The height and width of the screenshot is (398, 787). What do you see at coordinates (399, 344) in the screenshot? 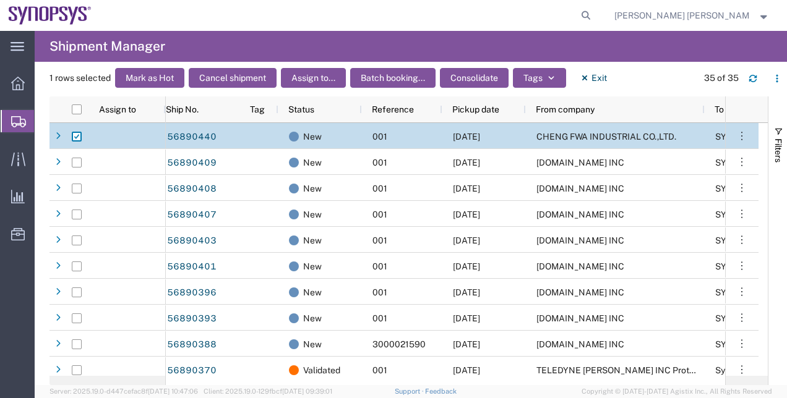
I see `span: 3000021590` at bounding box center [399, 344].